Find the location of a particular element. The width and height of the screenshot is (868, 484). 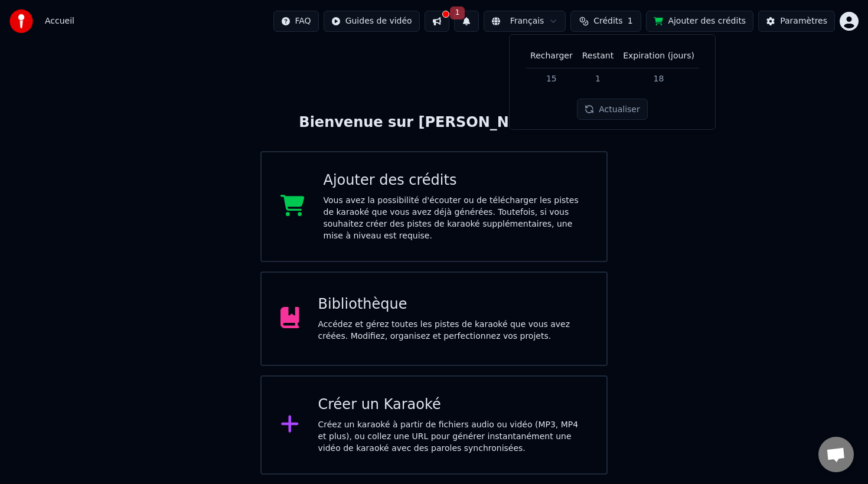

th: Restant is located at coordinates (598, 56).